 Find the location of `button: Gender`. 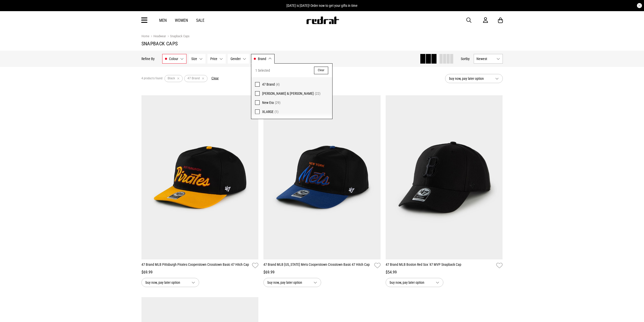

button: Gender is located at coordinates (238, 59).